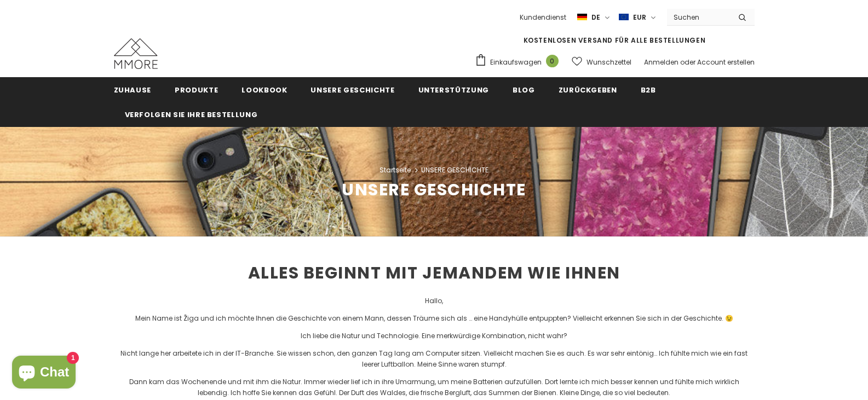 Image resolution: width=868 pixels, height=400 pixels. Describe the element at coordinates (609, 62) in the screenshot. I see `span: Wunschzettel` at that location.